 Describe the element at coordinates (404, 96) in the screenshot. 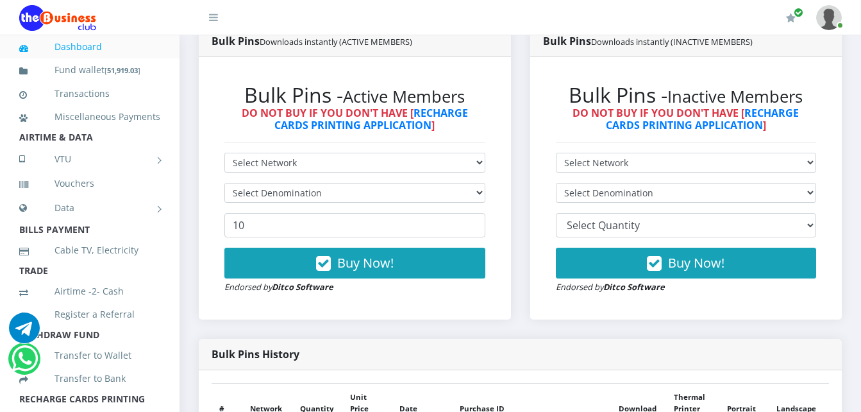

I see `small: Active Members` at that location.